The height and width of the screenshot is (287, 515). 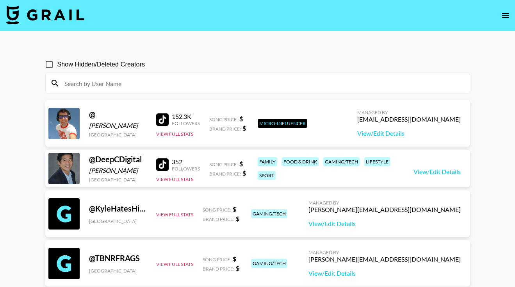 I want to click on div: @ KyleHatesHiking, so click(x=118, y=208).